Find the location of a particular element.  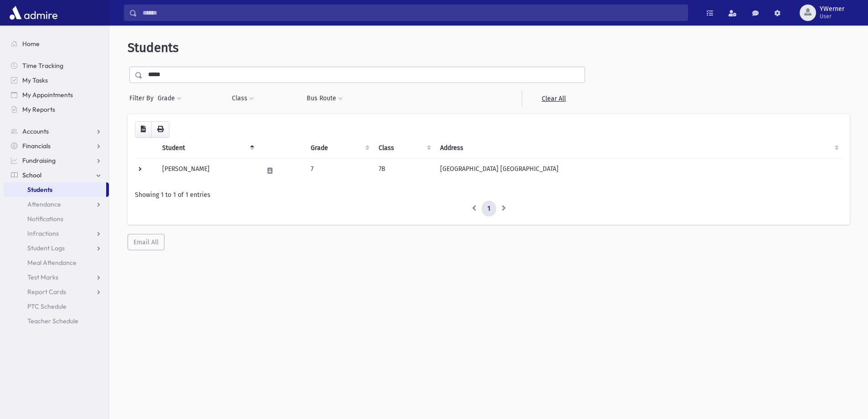

a: Students is located at coordinates (55, 190).